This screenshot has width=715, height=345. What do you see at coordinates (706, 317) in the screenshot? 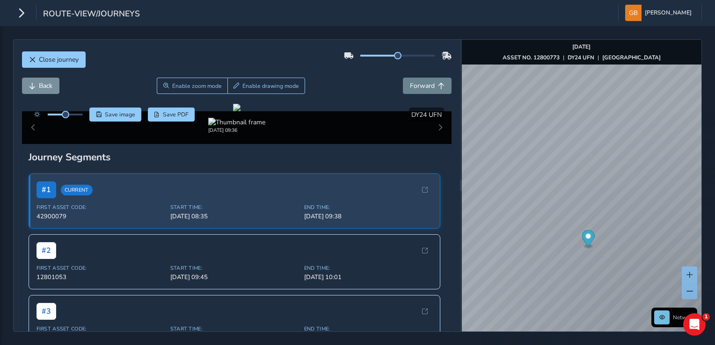
I see `span: 1` at bounding box center [706, 317].